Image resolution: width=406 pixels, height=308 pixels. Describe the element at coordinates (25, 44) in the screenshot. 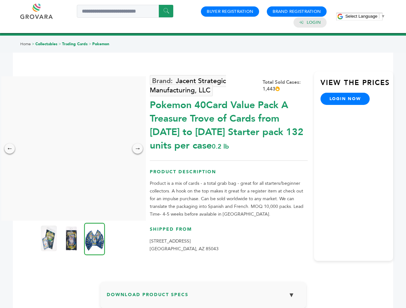

I see `a: Home` at that location.